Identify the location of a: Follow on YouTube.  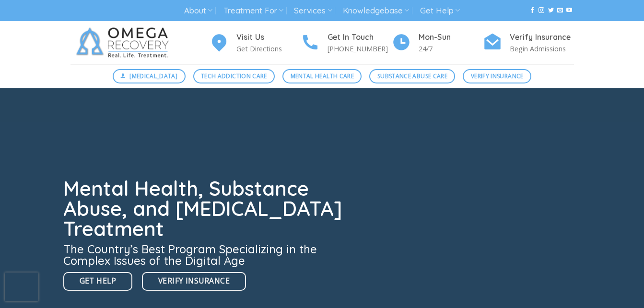
(569, 11).